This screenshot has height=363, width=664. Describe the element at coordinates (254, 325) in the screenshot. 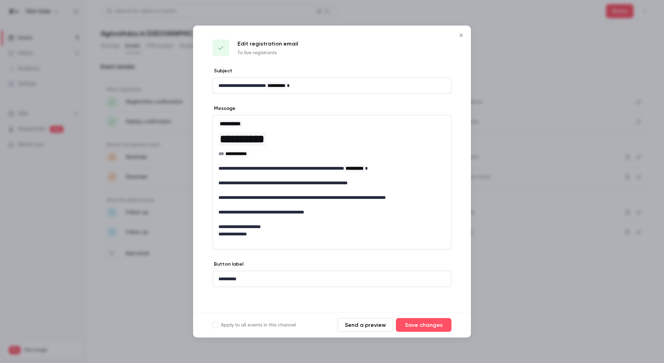

I see `label: Apply to all events in this channel` at that location.